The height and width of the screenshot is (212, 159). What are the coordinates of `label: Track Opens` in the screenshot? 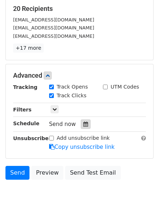 It's located at (72, 87).